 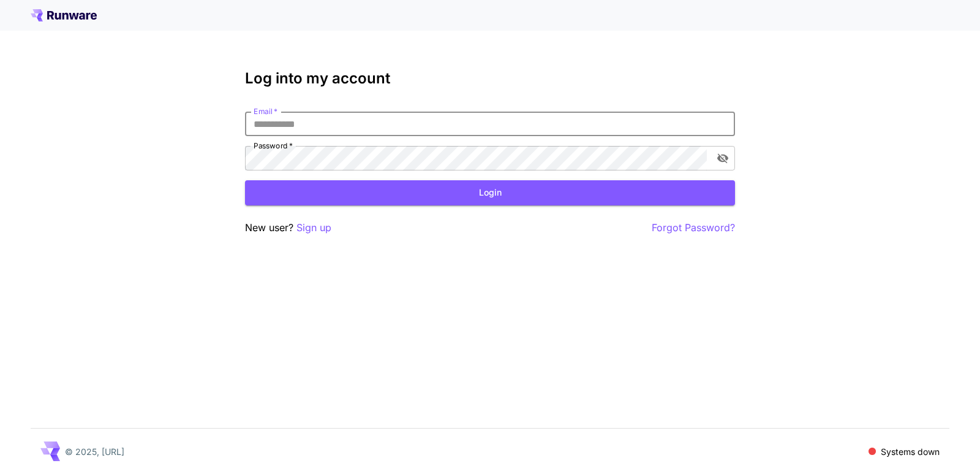 What do you see at coordinates (314, 228) in the screenshot?
I see `button: Sign up` at bounding box center [314, 228].